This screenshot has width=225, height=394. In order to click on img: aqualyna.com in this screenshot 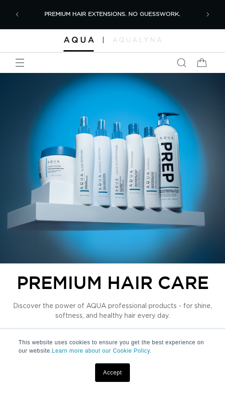, I will do `click(137, 39)`.